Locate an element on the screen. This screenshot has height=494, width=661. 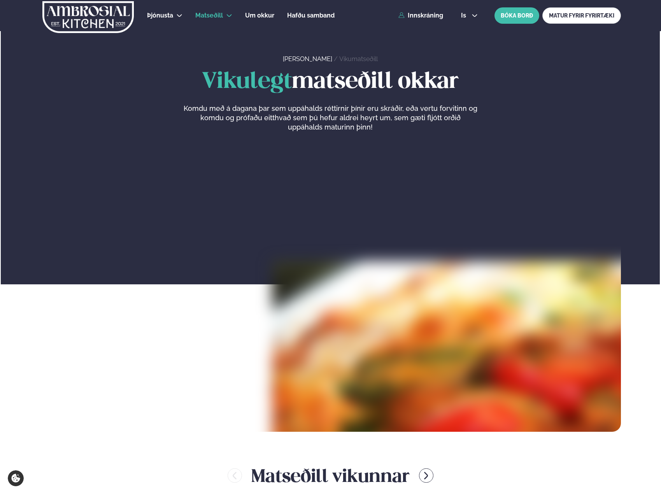
span: Vikulegt is located at coordinates (247, 82).